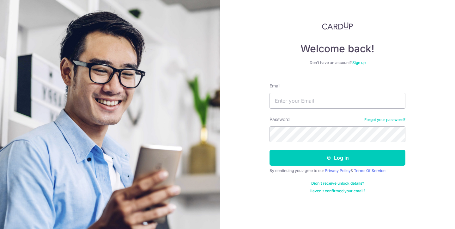 This screenshot has height=229, width=455. I want to click on h4: Welcome back!, so click(338, 49).